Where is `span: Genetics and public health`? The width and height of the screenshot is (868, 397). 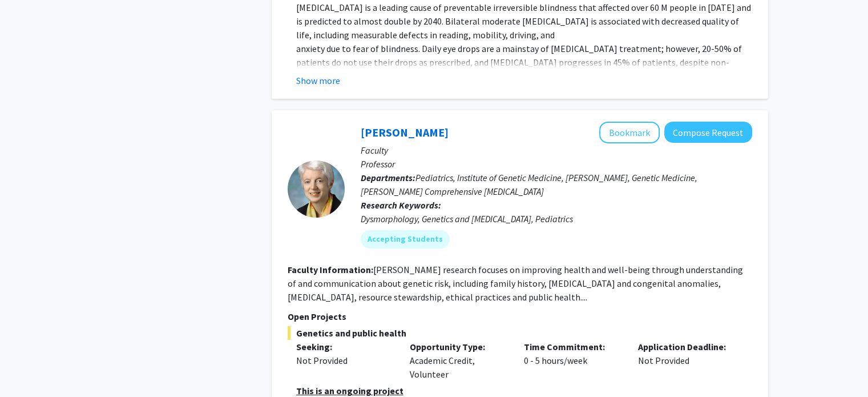 span: Genetics and public health is located at coordinates (519, 333).